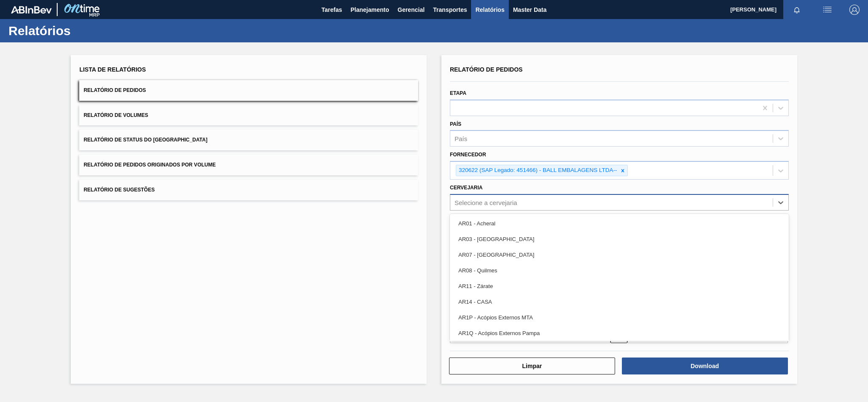 This screenshot has height=402, width=868. I want to click on span: Tarefas, so click(331, 10).